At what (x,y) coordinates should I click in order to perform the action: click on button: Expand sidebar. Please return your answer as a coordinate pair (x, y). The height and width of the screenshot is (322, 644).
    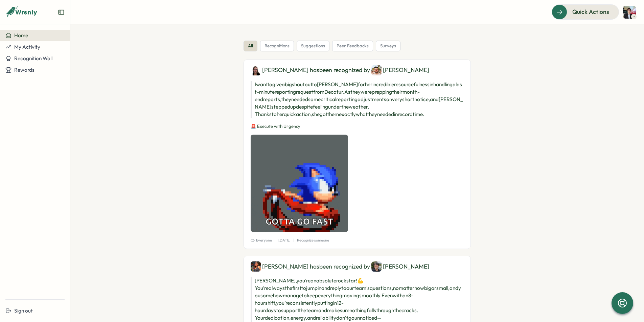
    Looking at the image, I should click on (61, 12).